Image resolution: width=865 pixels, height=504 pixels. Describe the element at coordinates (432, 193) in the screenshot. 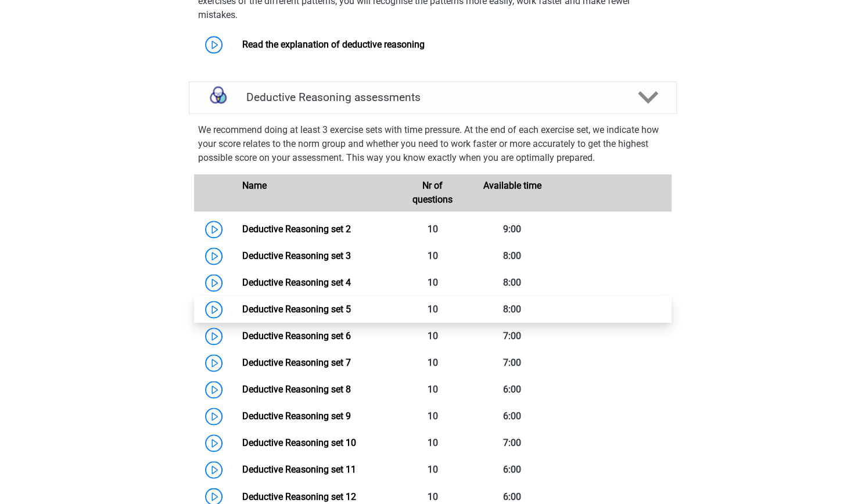

I see `div: Nr of questions` at that location.